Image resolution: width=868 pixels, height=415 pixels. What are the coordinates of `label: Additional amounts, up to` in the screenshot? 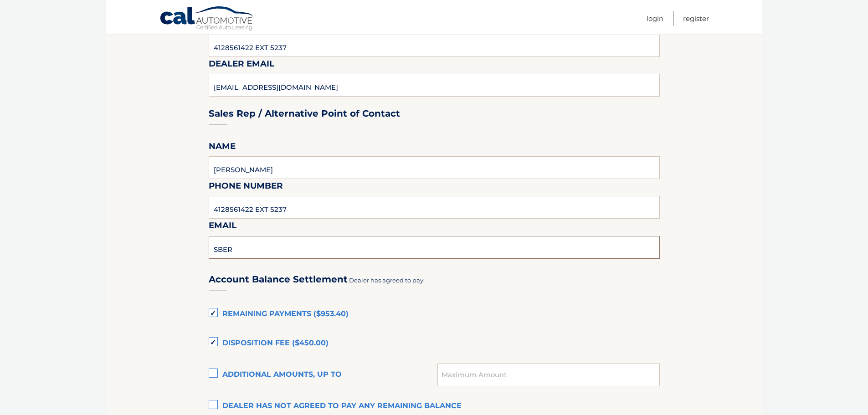 It's located at (323, 375).